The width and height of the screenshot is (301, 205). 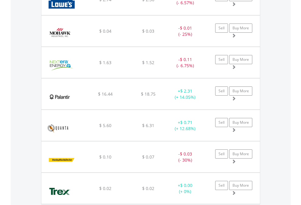 What do you see at coordinates (105, 31) in the screenshot?
I see `span: $ 0.04` at bounding box center [105, 31].